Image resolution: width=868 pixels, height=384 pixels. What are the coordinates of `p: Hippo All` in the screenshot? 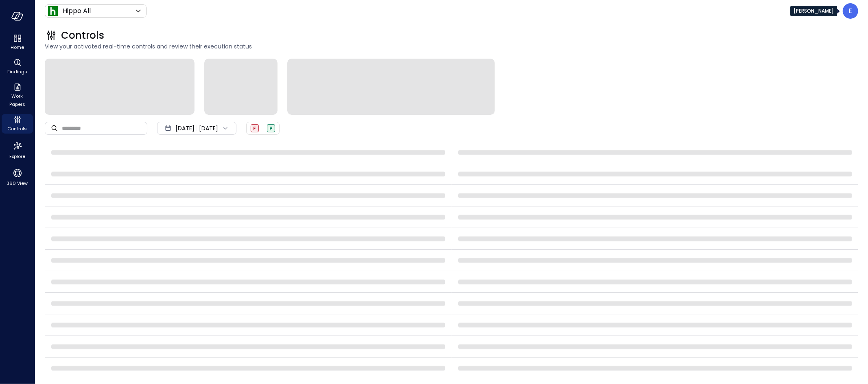 It's located at (76, 11).